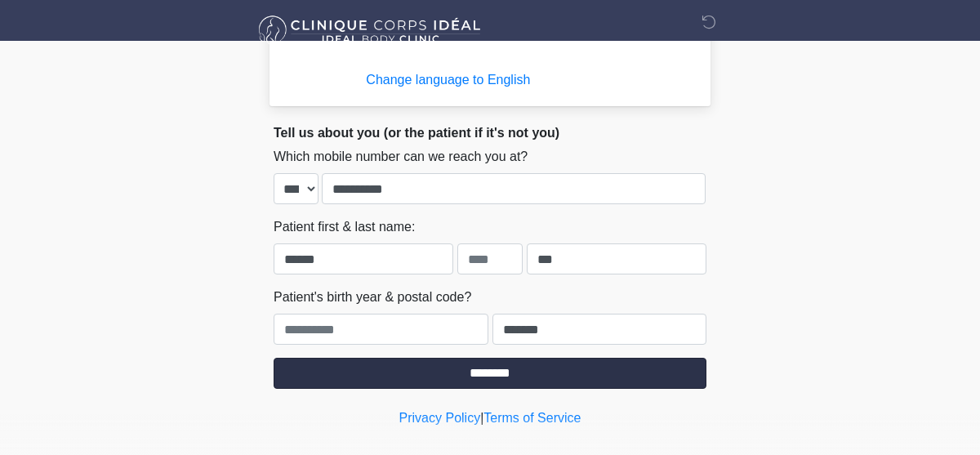 This screenshot has height=455, width=980. What do you see at coordinates (369, 30) in the screenshot?
I see `img: Ideal Body Clinic Logo` at bounding box center [369, 30].